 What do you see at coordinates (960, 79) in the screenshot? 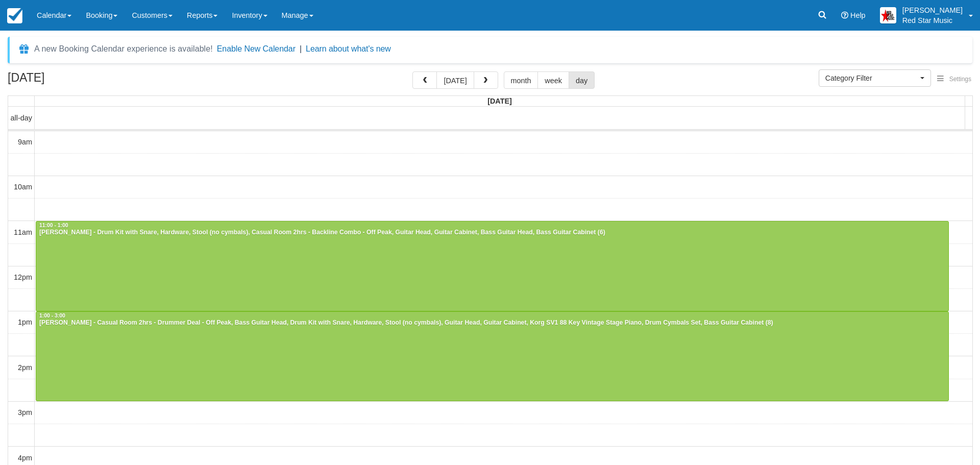
I see `span: Settings` at bounding box center [960, 79].